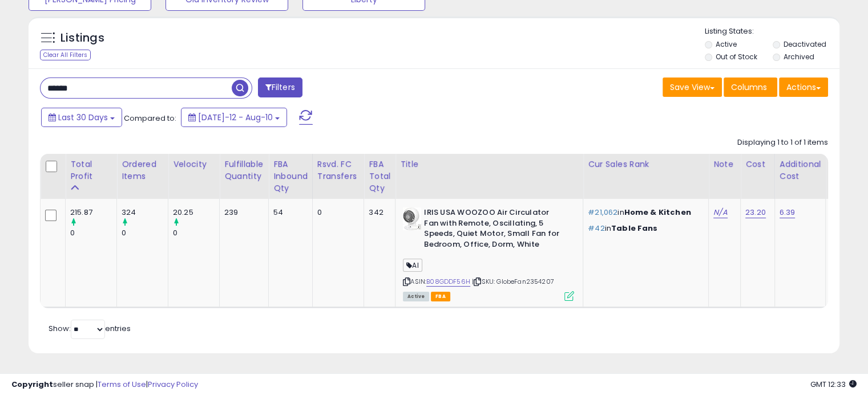 This screenshot has width=868, height=396. I want to click on span: Compared to:, so click(150, 118).